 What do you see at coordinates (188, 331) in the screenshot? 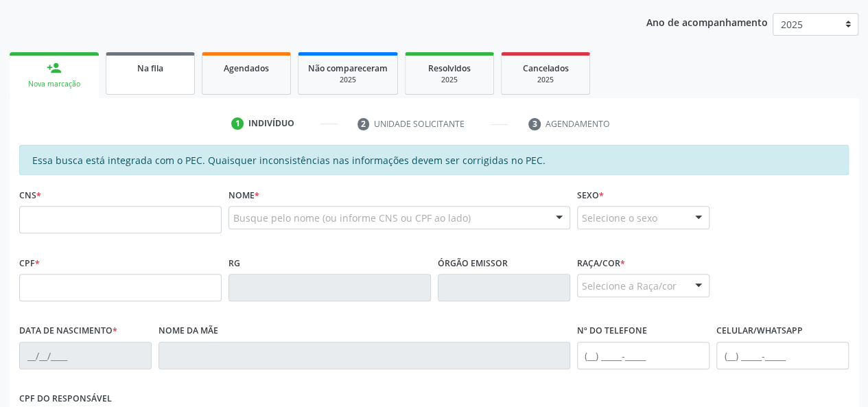
I see `label: Nome da mãe` at bounding box center [188, 331].